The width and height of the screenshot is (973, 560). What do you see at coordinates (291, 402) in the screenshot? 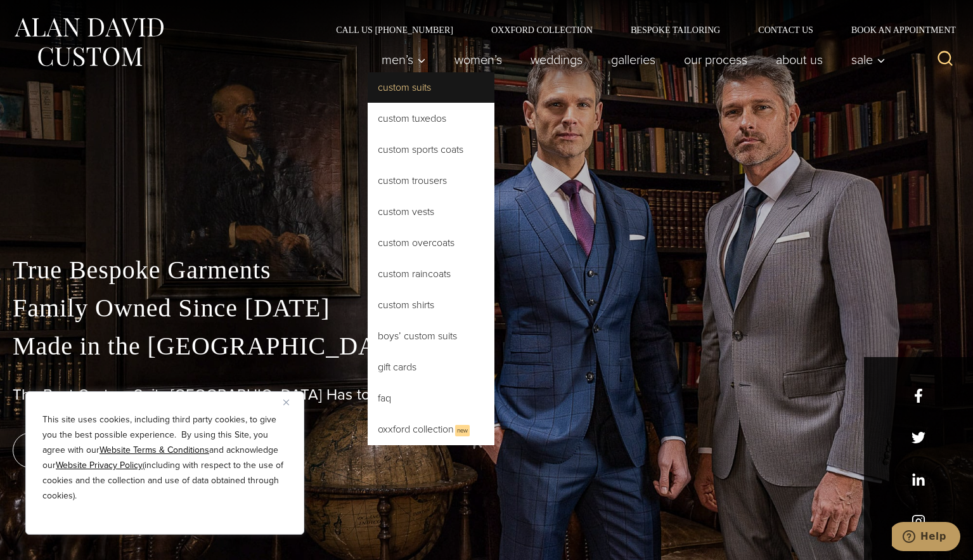
I see `button: Close` at bounding box center [291, 402].